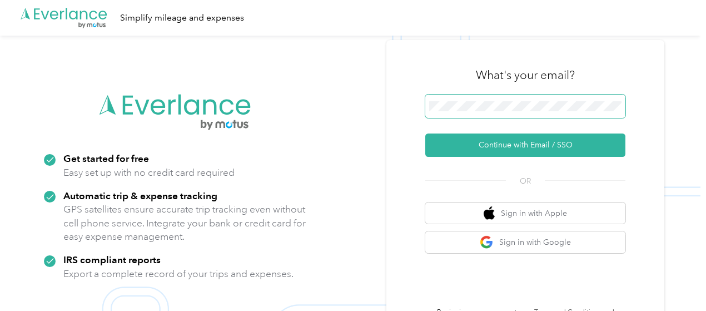 The image size is (706, 311). What do you see at coordinates (182, 18) in the screenshot?
I see `div: Simplify mileage and expenses` at bounding box center [182, 18].